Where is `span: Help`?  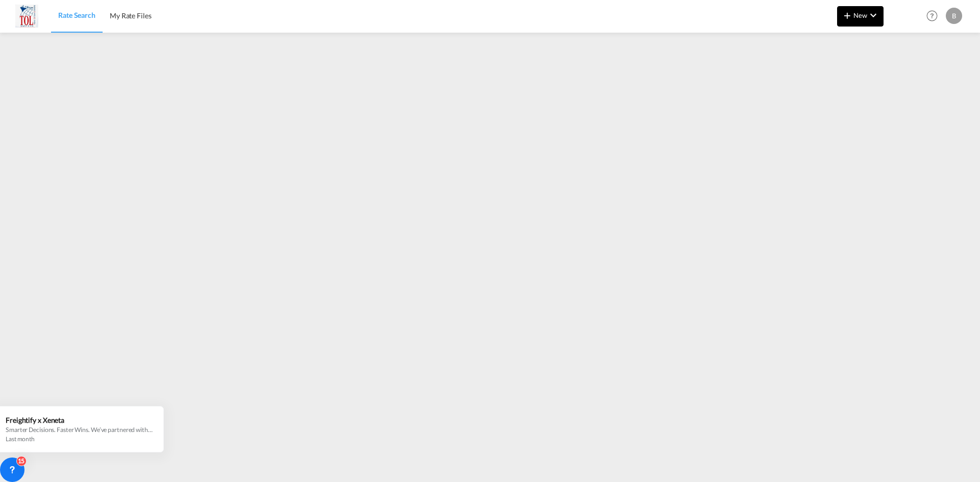 span: Help is located at coordinates (932, 16).